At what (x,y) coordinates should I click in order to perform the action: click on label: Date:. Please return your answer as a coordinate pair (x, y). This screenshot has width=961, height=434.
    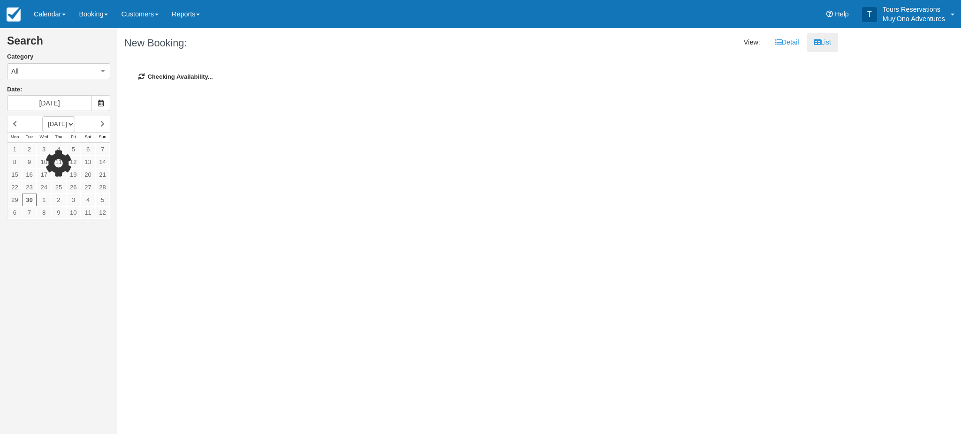
    Looking at the image, I should click on (59, 90).